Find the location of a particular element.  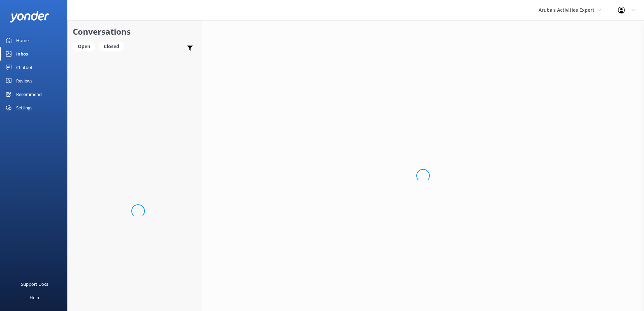

div: Help is located at coordinates (34, 297).